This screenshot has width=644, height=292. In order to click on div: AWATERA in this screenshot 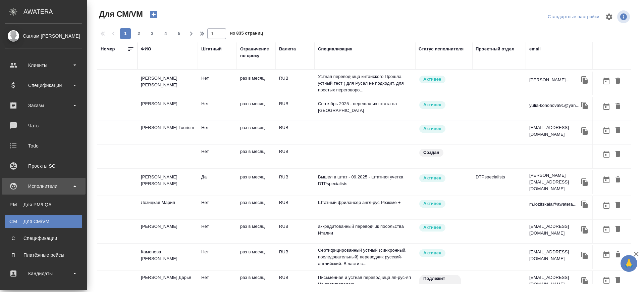, I will do `click(55, 12)`.